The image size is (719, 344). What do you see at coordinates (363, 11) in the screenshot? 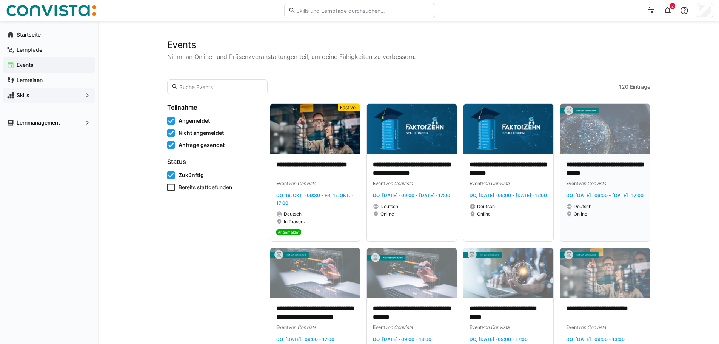
I see `input: Skills und Lernpfade durchsuchen…` at bounding box center [363, 11].